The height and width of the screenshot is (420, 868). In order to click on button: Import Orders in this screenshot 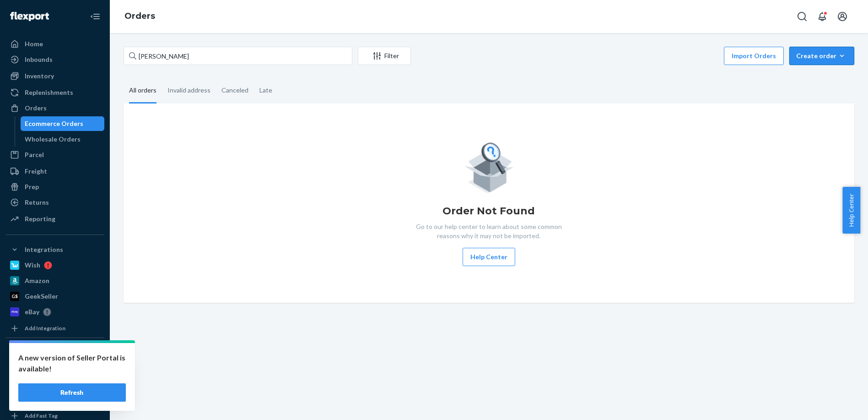, I will do `click(754, 56)`.